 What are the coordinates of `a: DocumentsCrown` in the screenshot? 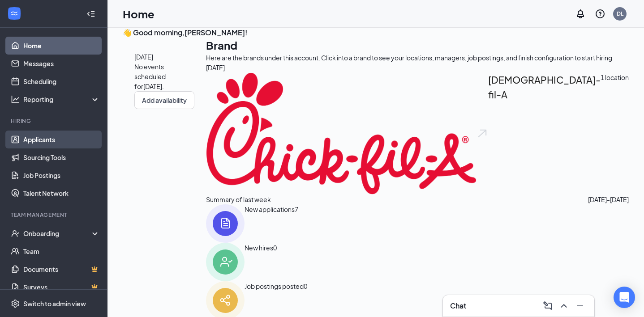 It's located at (61, 269).